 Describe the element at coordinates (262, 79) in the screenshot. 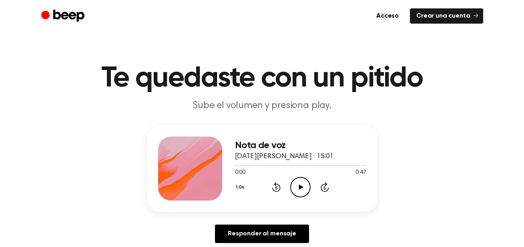

I see `font: Te quedaste con un pitido` at that location.